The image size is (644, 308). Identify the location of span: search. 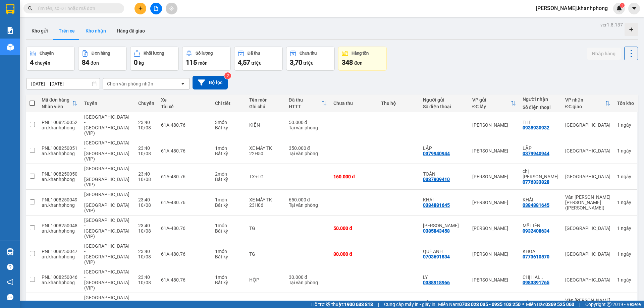
(30, 8).